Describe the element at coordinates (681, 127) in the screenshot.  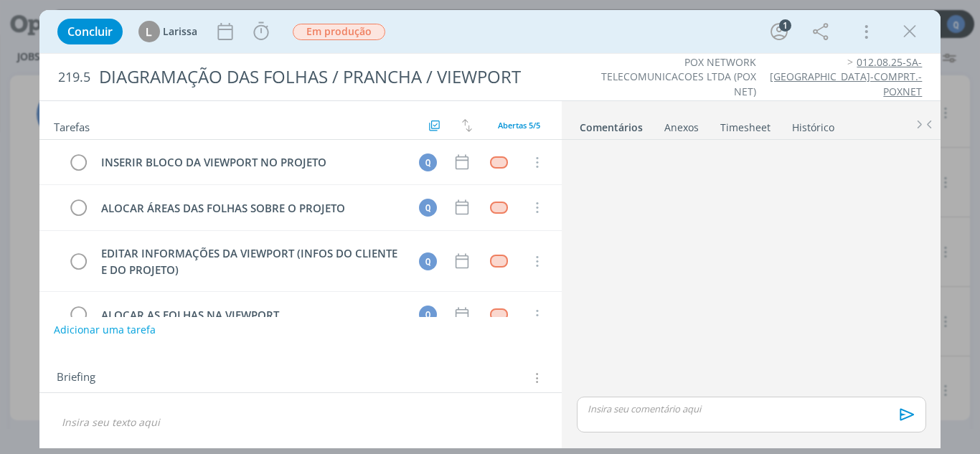
I see `div: Anexos` at that location.